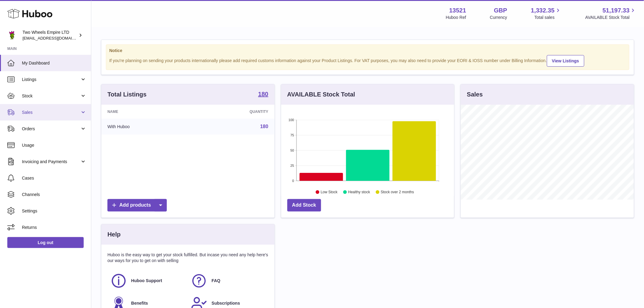 This screenshot has width=644, height=308. I want to click on a: FAQ, so click(228, 281).